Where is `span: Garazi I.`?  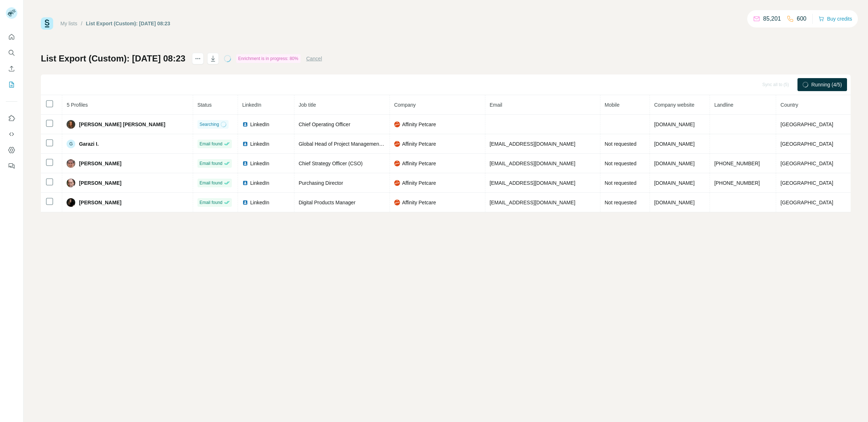
span: Garazi I. is located at coordinates (89, 144).